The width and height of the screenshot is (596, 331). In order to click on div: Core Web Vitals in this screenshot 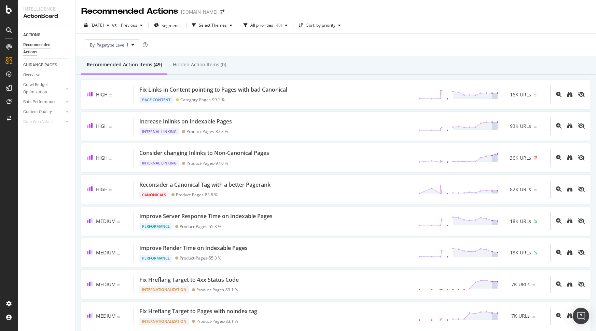, I will do `click(38, 122)`.